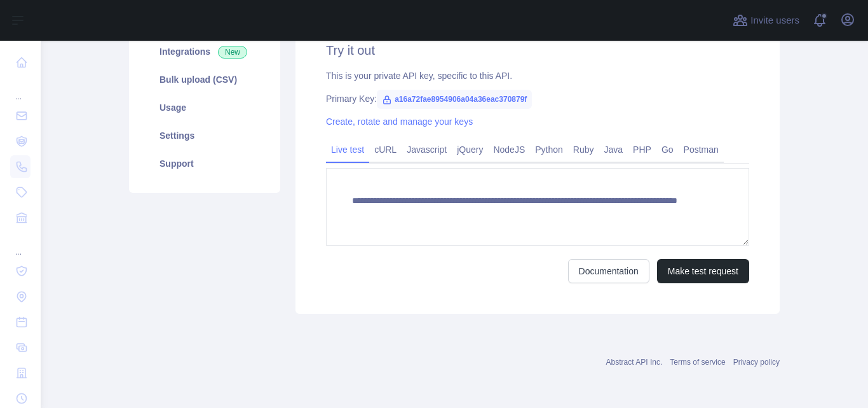 This screenshot has height=408, width=868. I want to click on a: NodeJS, so click(509, 150).